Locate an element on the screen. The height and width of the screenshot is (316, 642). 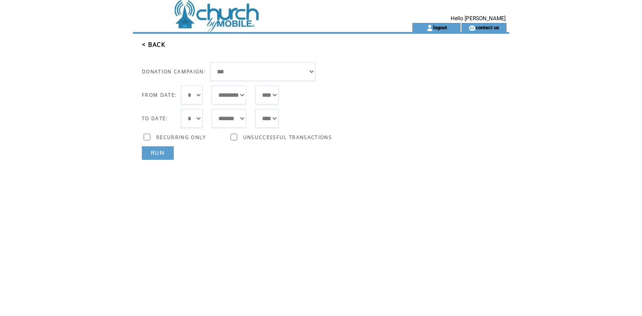
span: TO DATE: is located at coordinates (155, 118).